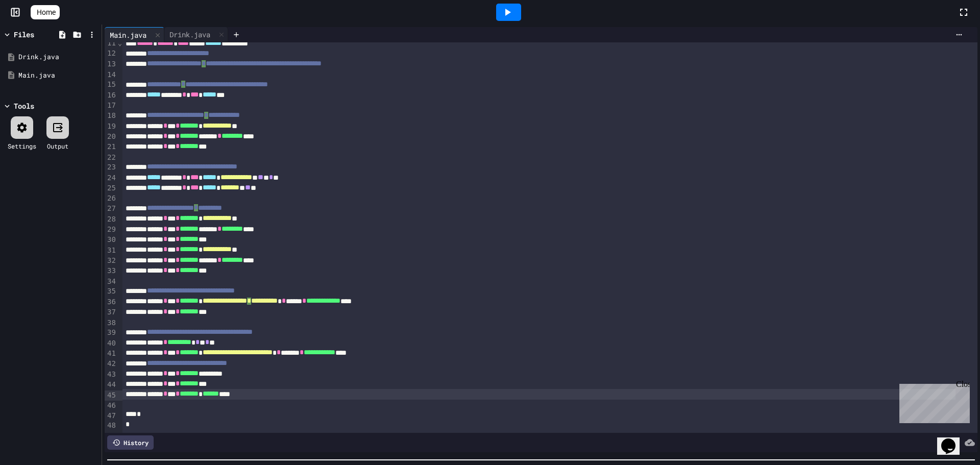 This screenshot has height=465, width=980. Describe the element at coordinates (111, 230) in the screenshot. I see `div: 29` at that location.